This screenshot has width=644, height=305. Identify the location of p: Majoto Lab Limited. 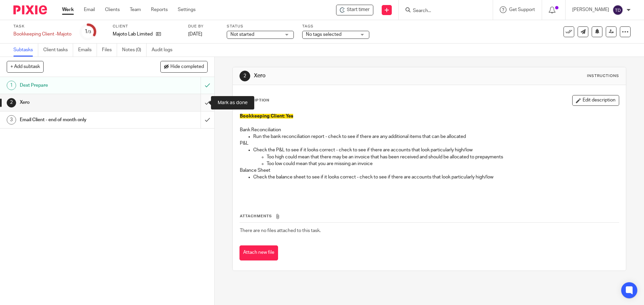
(132, 34).